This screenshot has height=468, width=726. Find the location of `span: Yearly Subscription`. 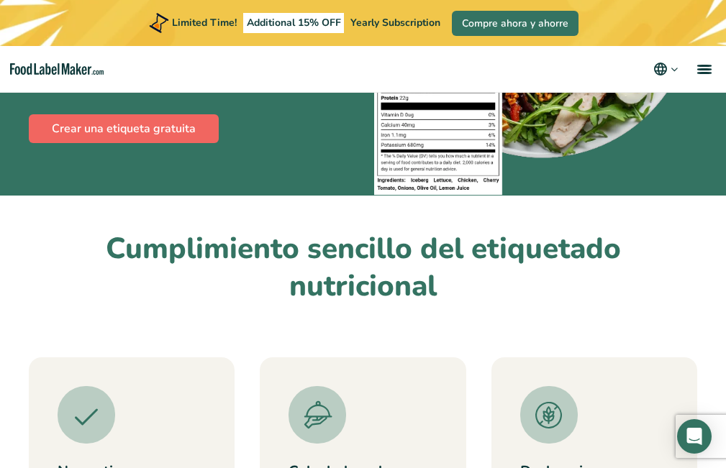

span: Yearly Subscription is located at coordinates (395, 22).